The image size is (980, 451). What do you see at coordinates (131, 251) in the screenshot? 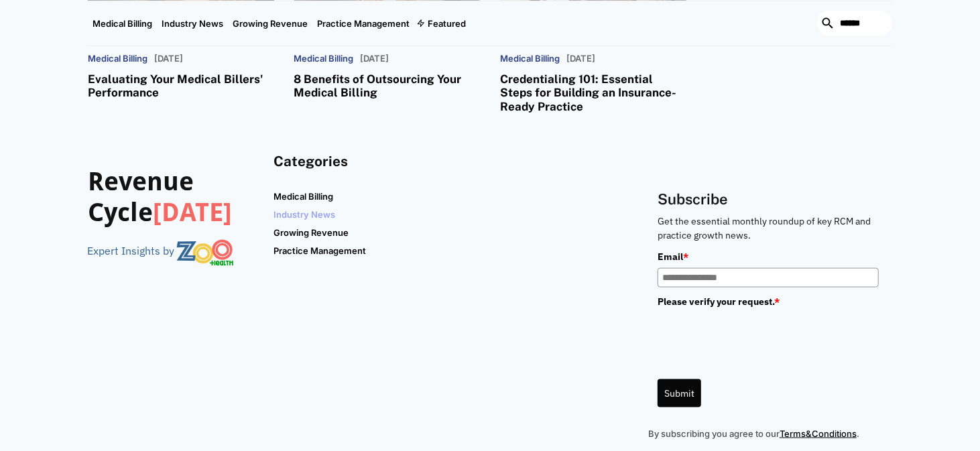
I see `div: Expert Insights by` at bounding box center [131, 251].